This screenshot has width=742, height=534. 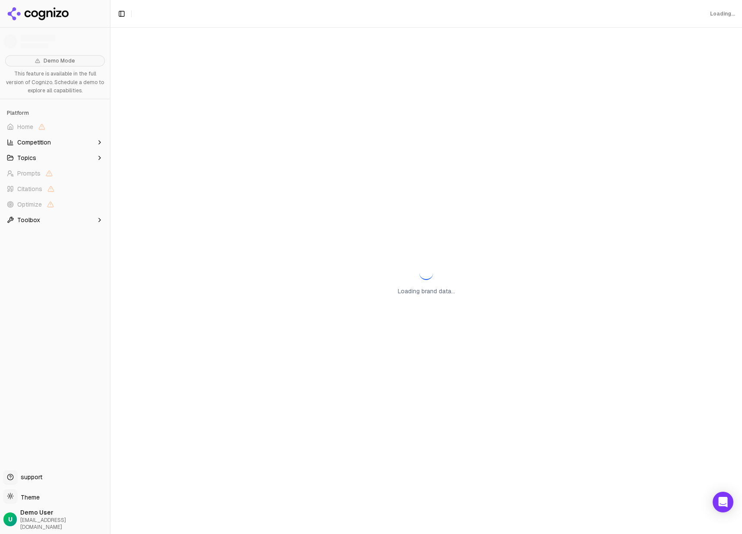 What do you see at coordinates (30, 477) in the screenshot?
I see `span: support` at bounding box center [30, 477].